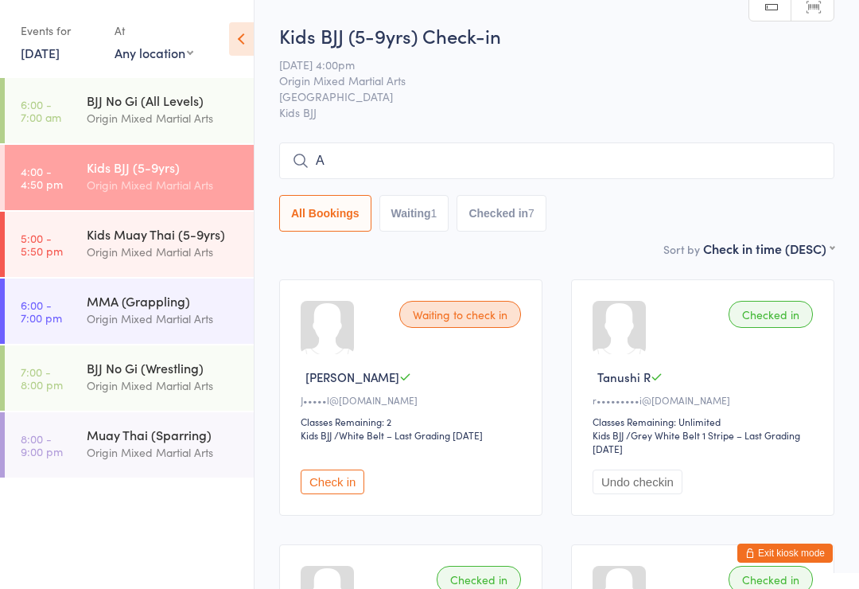 Image resolution: width=859 pixels, height=589 pixels. I want to click on time: 6:00 - 7:00 am, so click(41, 111).